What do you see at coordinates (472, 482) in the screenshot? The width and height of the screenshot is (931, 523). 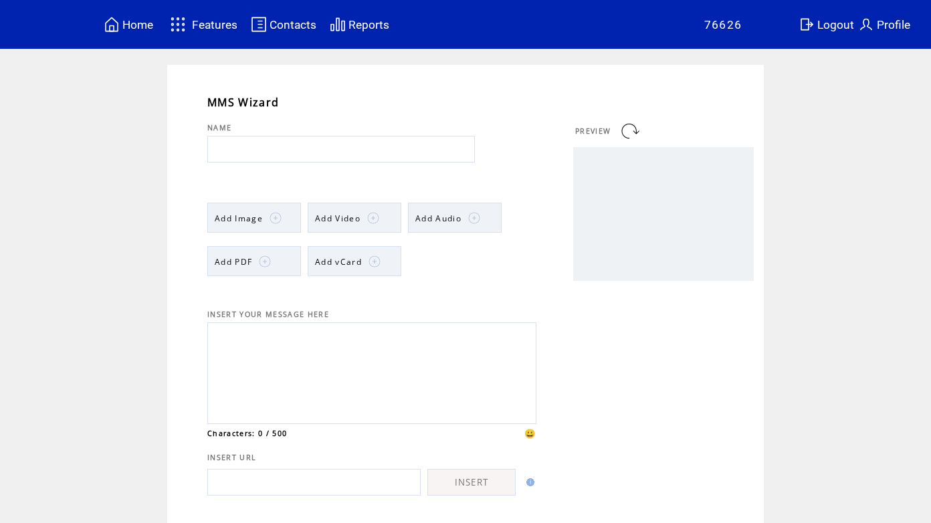 I see `a: INSERT` at bounding box center [472, 482].